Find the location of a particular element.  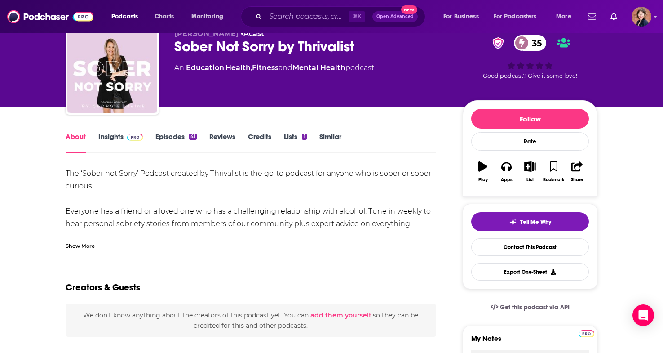

a: About is located at coordinates (75, 142).